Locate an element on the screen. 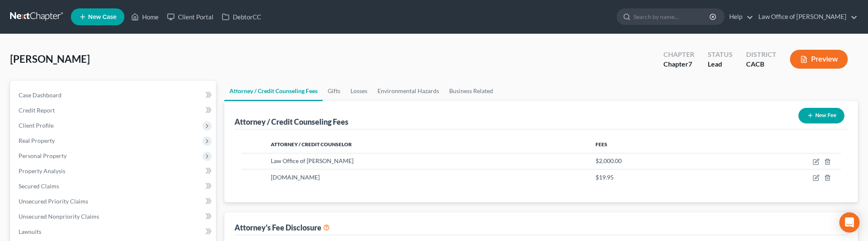 The image size is (868, 241). a: Losses is located at coordinates (359, 91).